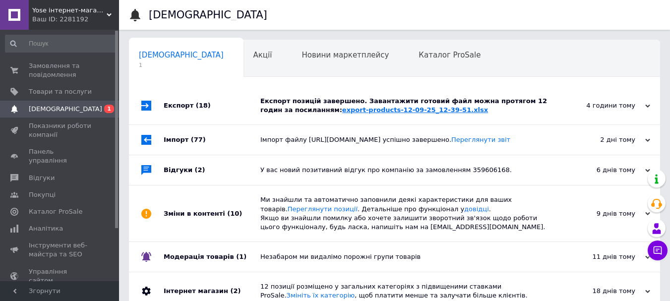  What do you see at coordinates (322, 209) in the screenshot?
I see `a: Переглянути позиції` at bounding box center [322, 209].